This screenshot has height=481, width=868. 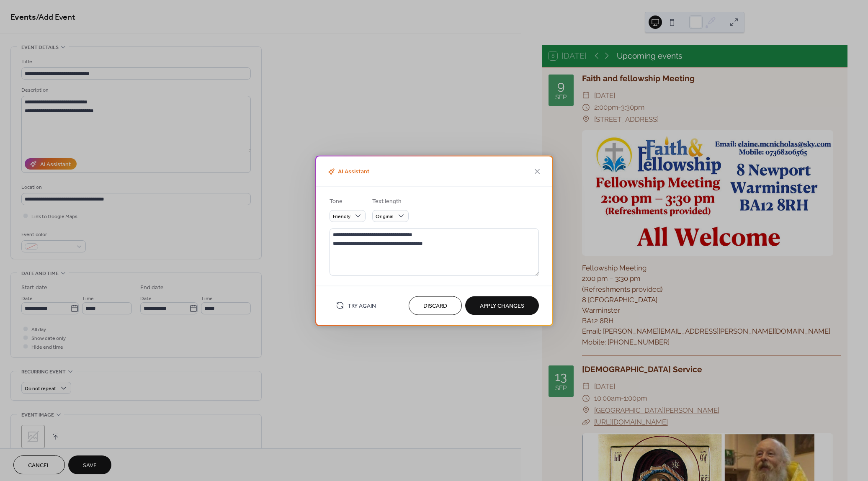 What do you see at coordinates (435, 306) in the screenshot?
I see `span: Discard` at bounding box center [435, 306].